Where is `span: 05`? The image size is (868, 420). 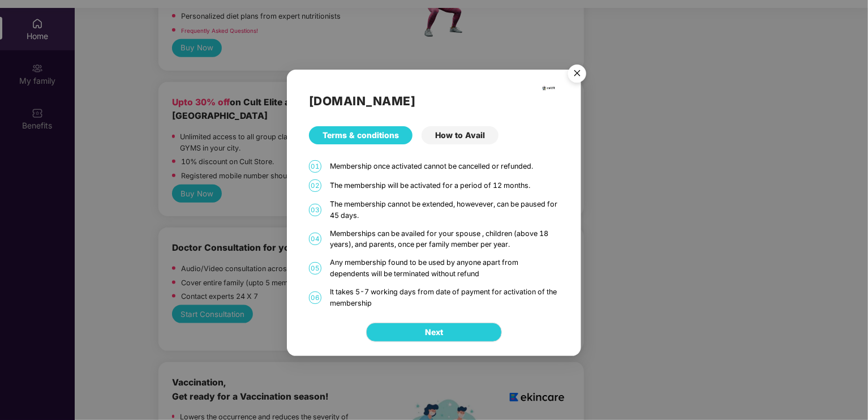
span: 05 is located at coordinates (315, 269).